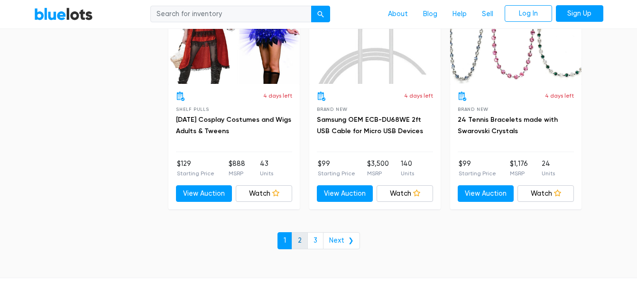  I want to click on li: $3,500, so click(378, 168).